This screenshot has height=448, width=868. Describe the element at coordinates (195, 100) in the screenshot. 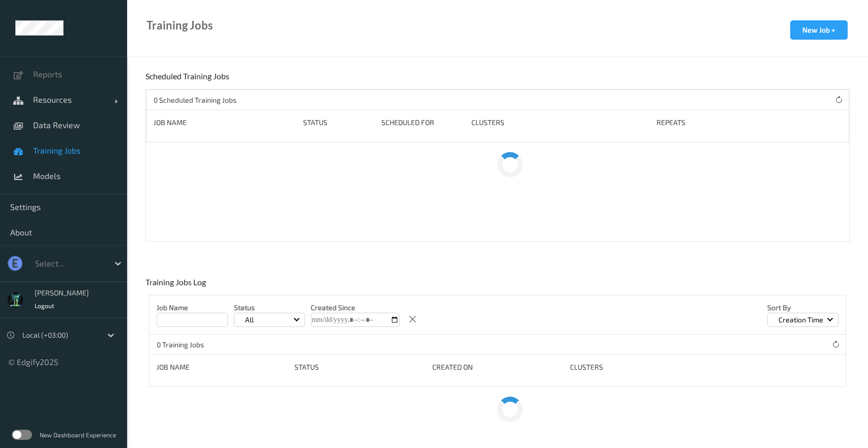

I see `p: 0 Scheduled Training Jobs` at that location.